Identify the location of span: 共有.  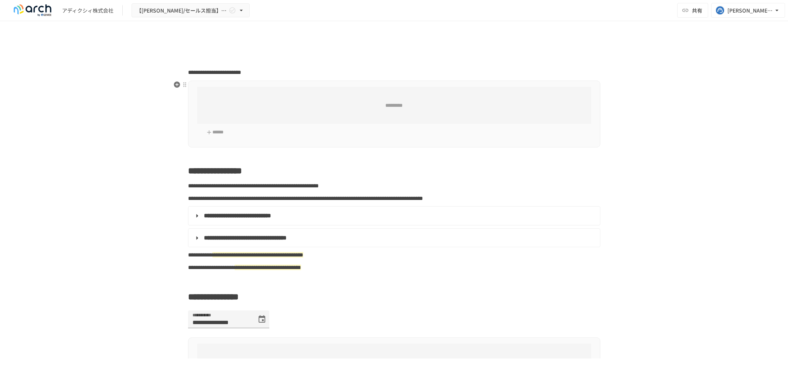
(697, 10).